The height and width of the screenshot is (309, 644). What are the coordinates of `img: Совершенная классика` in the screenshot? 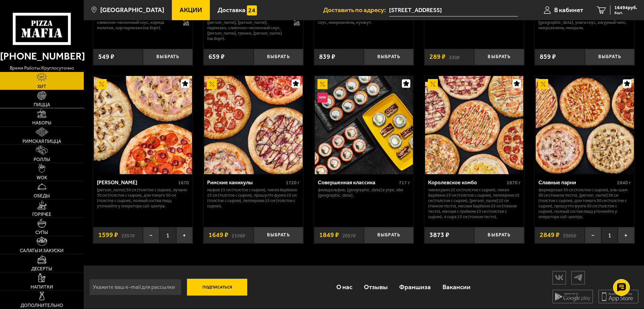 It's located at (364, 125).